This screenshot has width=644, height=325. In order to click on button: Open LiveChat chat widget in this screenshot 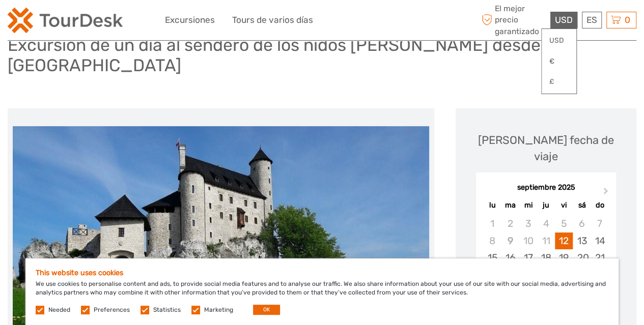, I will do `click(123, 22)`.